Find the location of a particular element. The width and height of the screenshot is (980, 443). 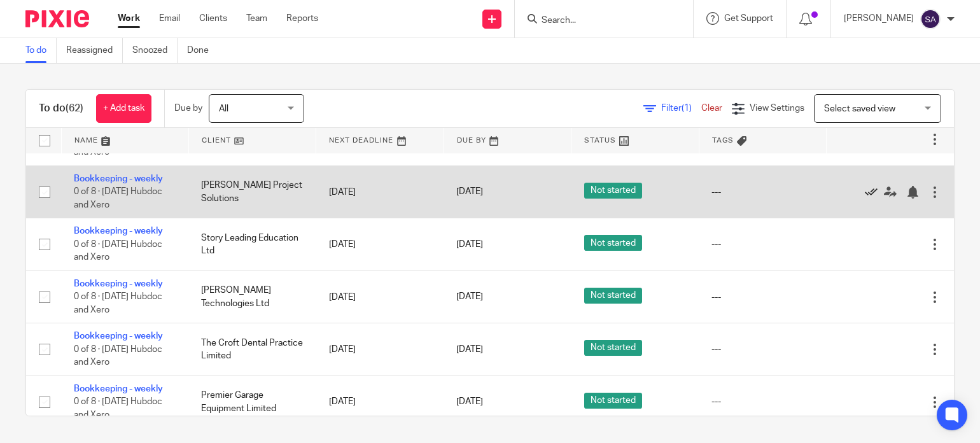

a: To do is located at coordinates (41, 51).